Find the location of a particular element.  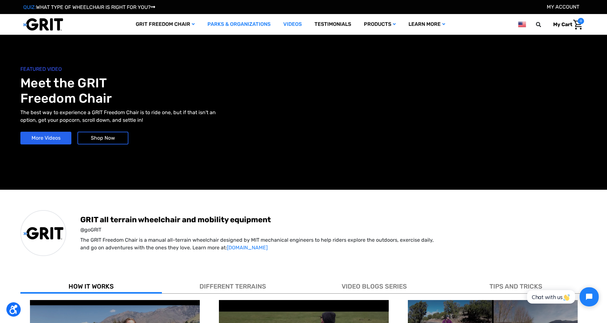

span: Chat with us is located at coordinates (31, 15).